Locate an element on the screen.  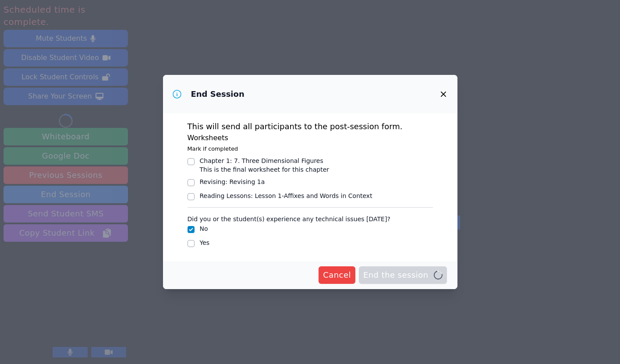
h3: Worksheets is located at coordinates (311, 138).